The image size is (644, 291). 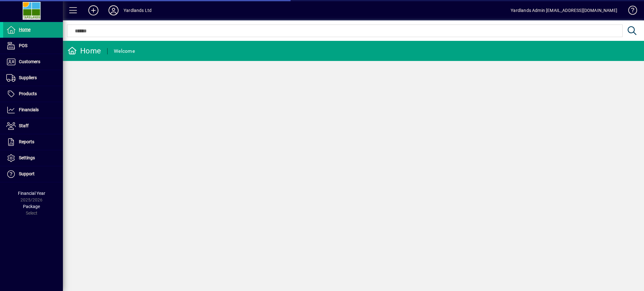 I want to click on span: Home, so click(x=25, y=30).